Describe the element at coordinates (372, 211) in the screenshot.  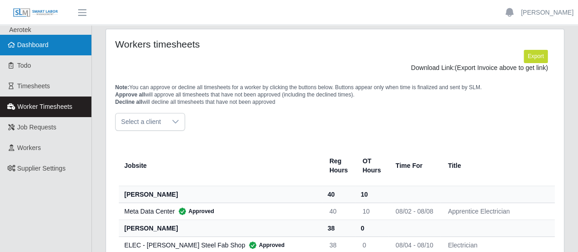
I see `td: 10` at that location.